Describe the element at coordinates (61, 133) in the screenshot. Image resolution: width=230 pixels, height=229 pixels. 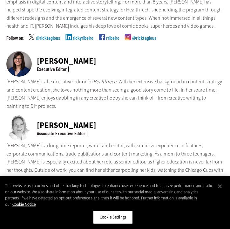
I see `div: Associate Executive Editor` at that location.